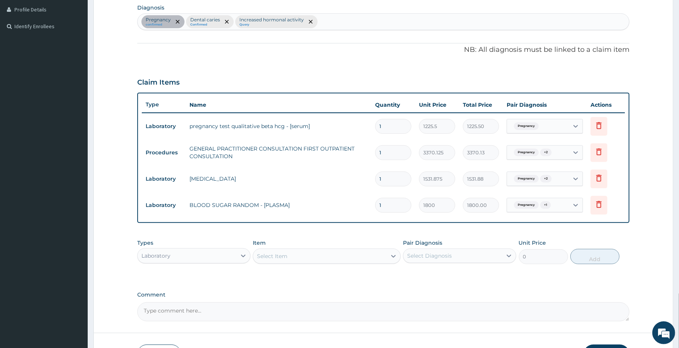  What do you see at coordinates (545, 105) in the screenshot?
I see `th: Pair Diagnosis` at bounding box center [545, 105].